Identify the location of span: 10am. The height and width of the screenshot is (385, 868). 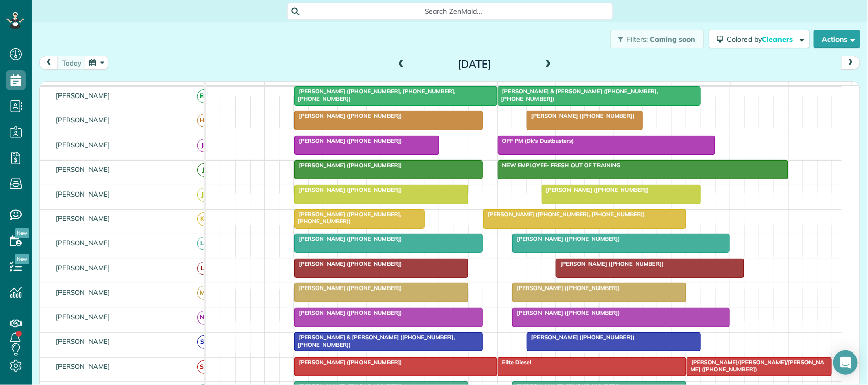
(392, 89).